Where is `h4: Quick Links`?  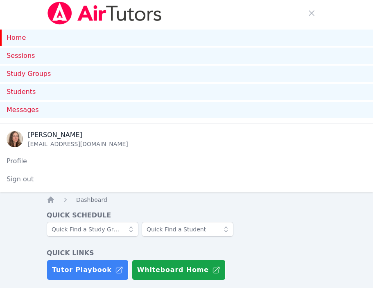
h4: Quick Links is located at coordinates (186, 253).